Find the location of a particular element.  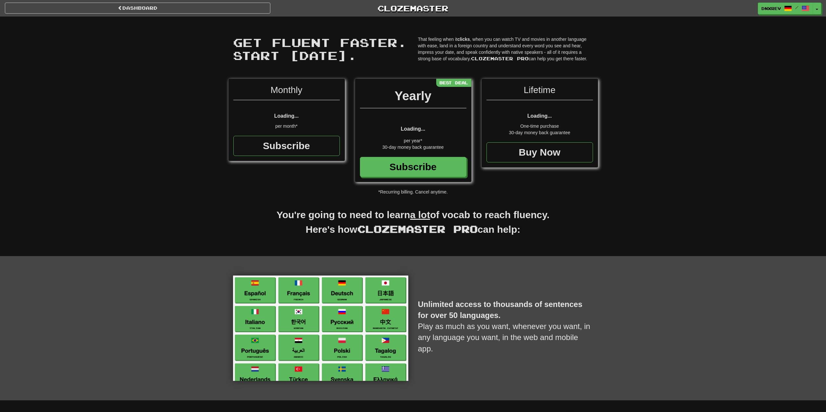

a: Dnxrev / is located at coordinates (785, 8).